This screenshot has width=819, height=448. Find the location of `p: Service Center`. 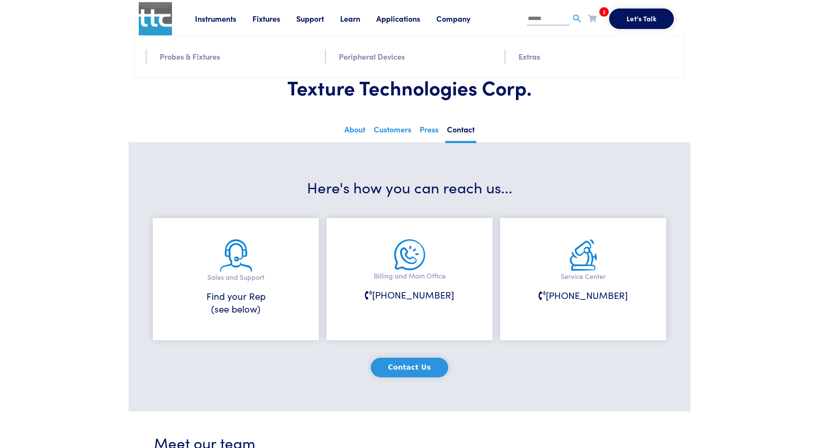

p: Service Center is located at coordinates (583, 276).